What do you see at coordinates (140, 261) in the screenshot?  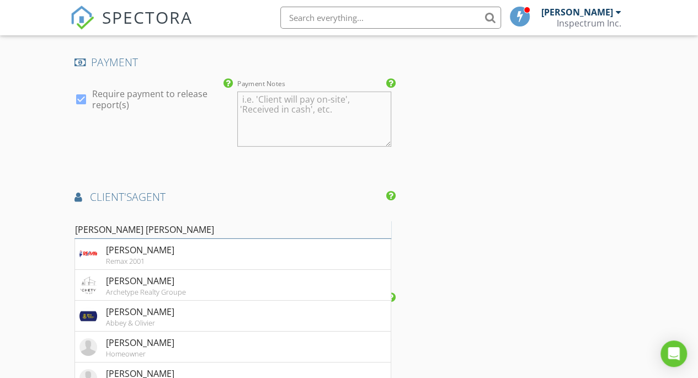 I see `div: Remax 2001` at bounding box center [140, 261].